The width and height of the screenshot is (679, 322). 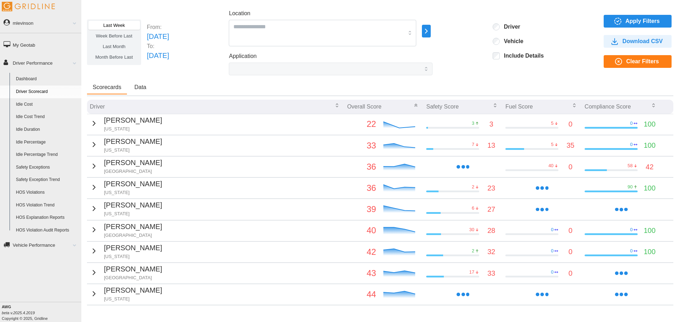 I want to click on b: AWG, so click(x=6, y=307).